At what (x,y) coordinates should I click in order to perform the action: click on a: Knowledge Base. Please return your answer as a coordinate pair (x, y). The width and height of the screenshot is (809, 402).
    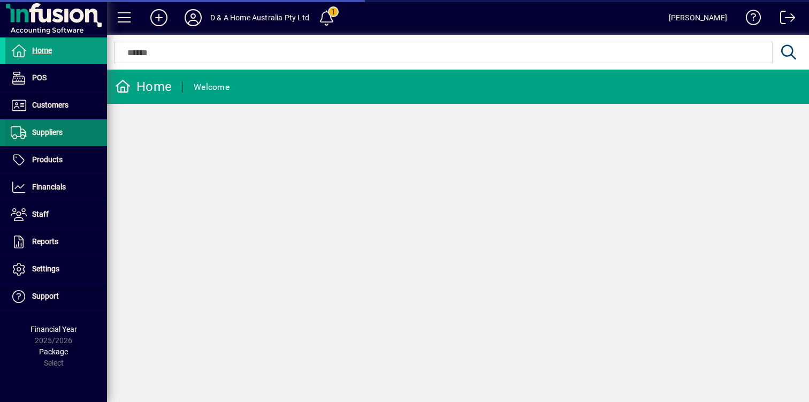
    Looking at the image, I should click on (750, 19).